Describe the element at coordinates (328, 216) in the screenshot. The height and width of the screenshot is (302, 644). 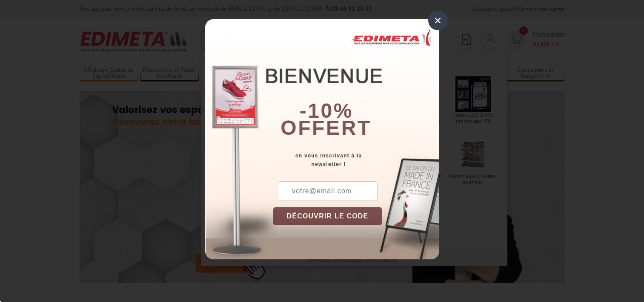
I see `button: DÉCOUVRIR LE CODE` at that location.